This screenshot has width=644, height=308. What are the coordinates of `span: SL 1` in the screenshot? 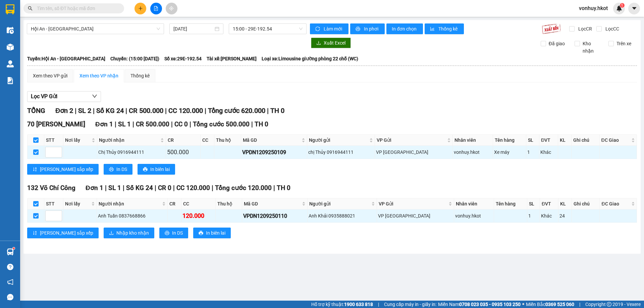 It's located at (115, 187).